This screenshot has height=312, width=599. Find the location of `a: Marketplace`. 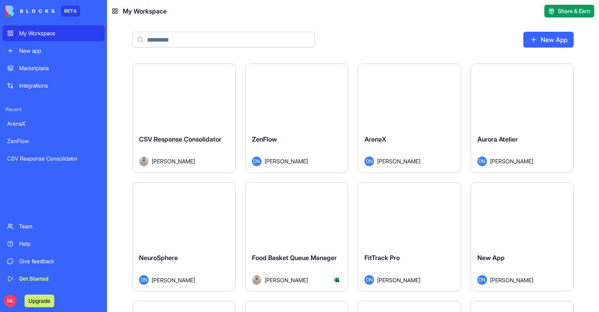

a: Marketplace is located at coordinates (53, 68).